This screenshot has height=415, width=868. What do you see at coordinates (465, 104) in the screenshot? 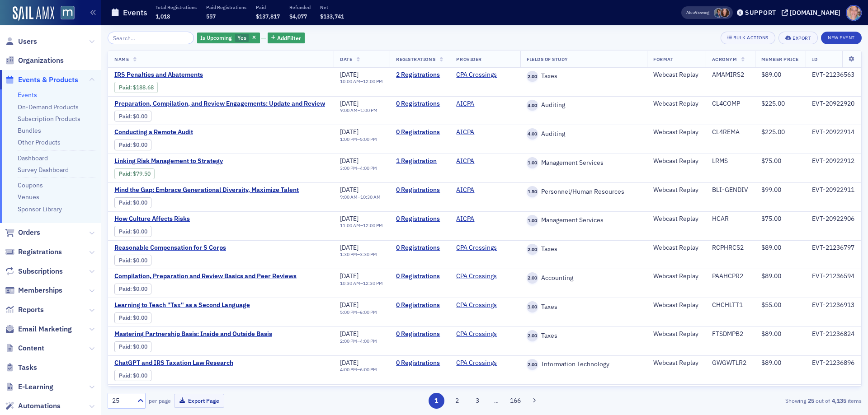
I see `a: AICPA` at bounding box center [465, 104].